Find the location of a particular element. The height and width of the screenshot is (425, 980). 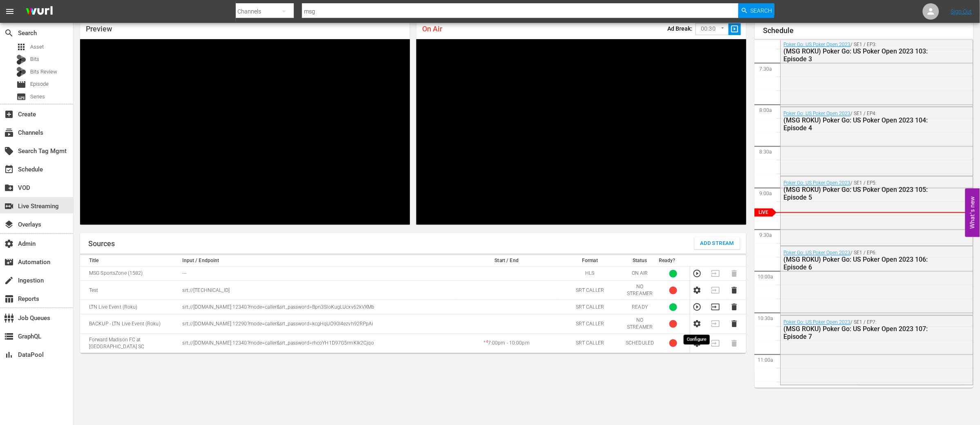

div: (MSG ROKU) Poker Go: US Poker Open 2023 104: Episode 4 is located at coordinates (856, 124).